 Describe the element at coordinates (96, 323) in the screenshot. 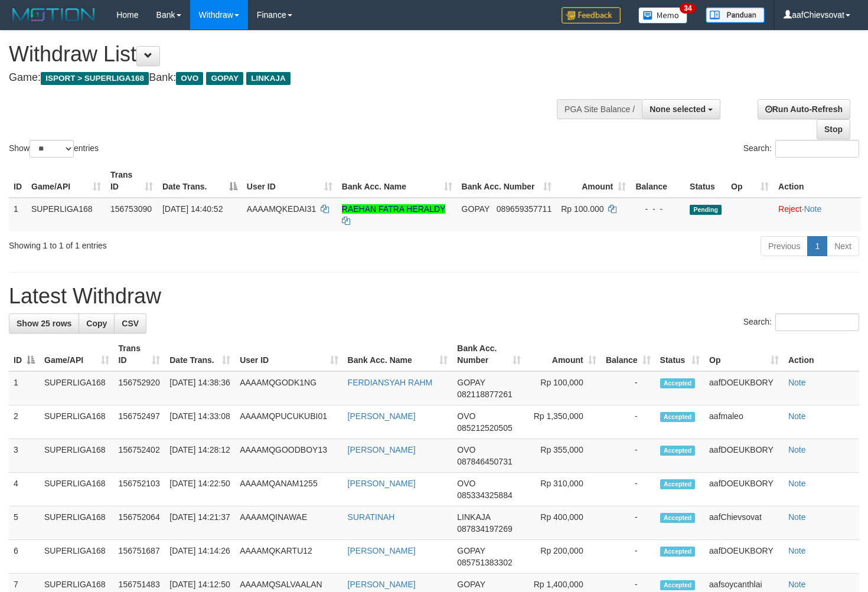

I see `a: Copy` at that location.